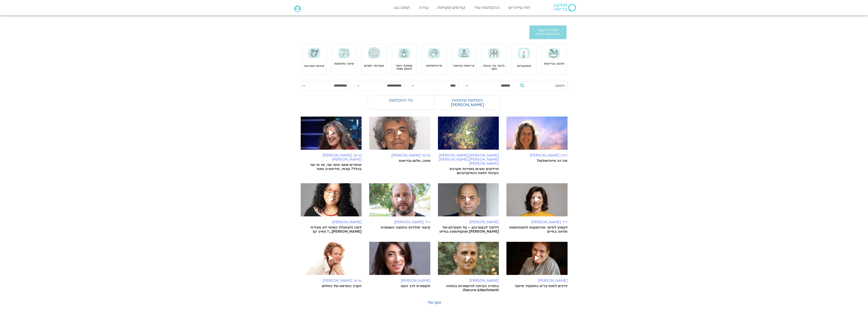  I want to click on span: לחזרה לעמוד ההקלטות הכללי, so click(548, 33).